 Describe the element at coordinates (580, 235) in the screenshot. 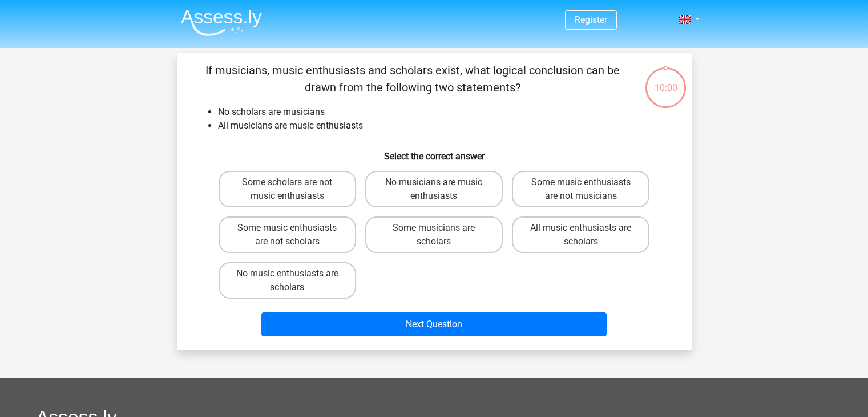

I see `label: All music enthusiasts are scholars` at that location.